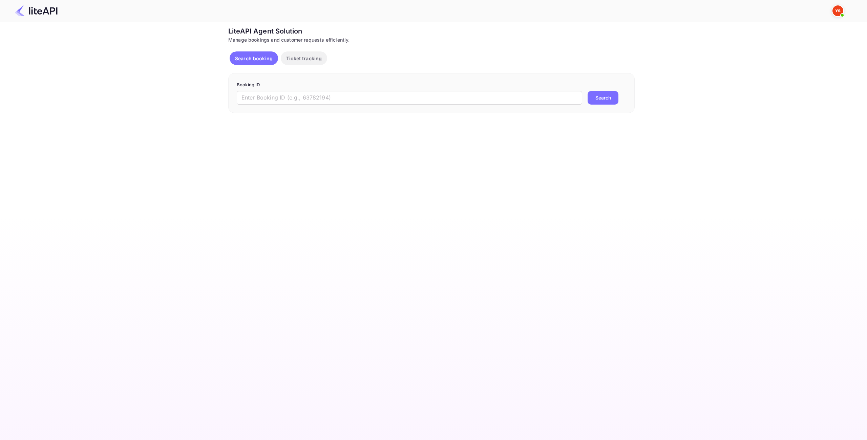  I want to click on div: LiteAPI Agent Solution, so click(431, 31).